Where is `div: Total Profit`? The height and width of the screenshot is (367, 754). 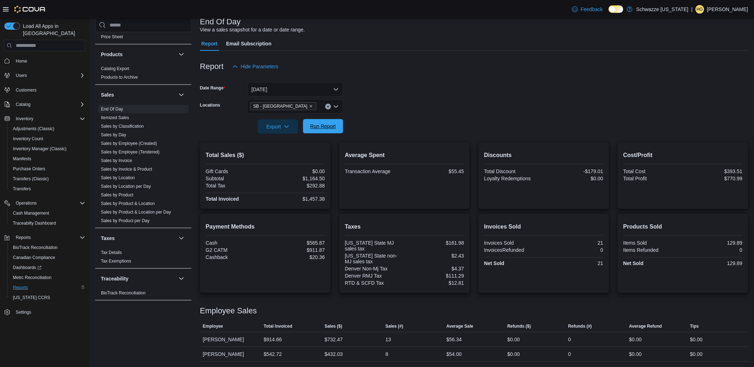
div: Total Profit is located at coordinates (653, 179).